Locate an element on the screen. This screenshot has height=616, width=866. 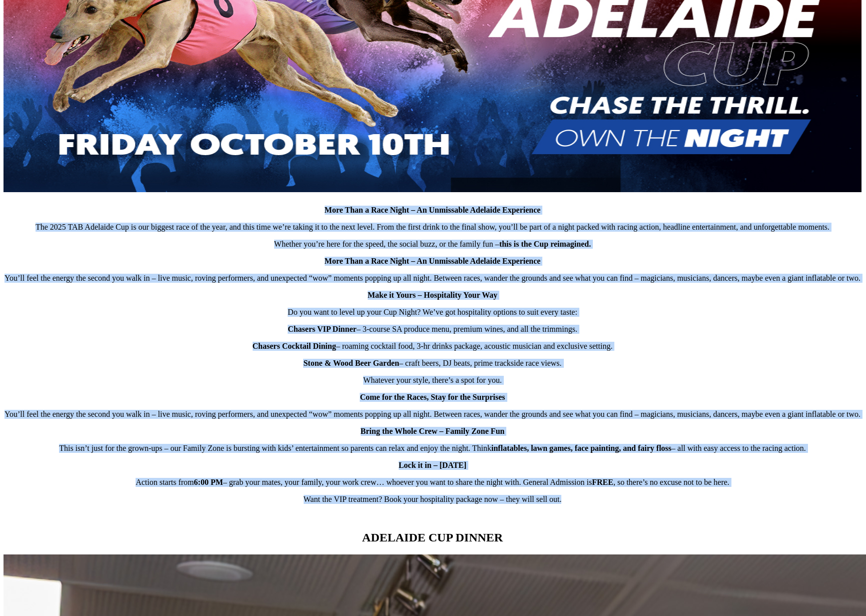
p: – roaming cocktail food, 3-hr drinks package, acoustic musician and exclusive setting. is located at coordinates (432, 346).